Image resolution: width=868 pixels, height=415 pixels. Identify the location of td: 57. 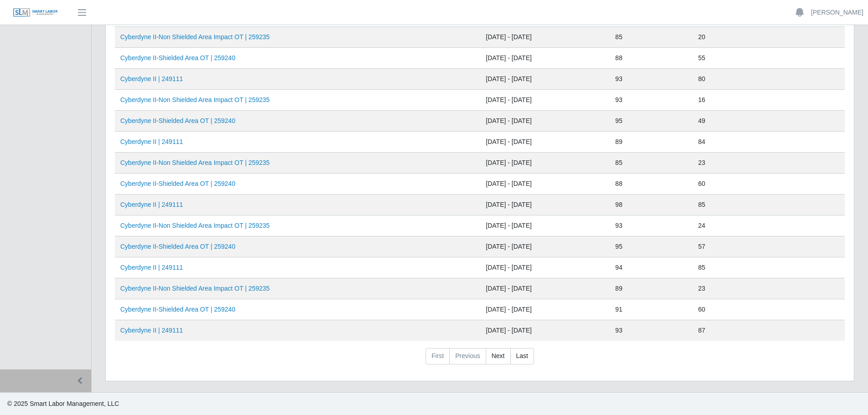
(768, 247).